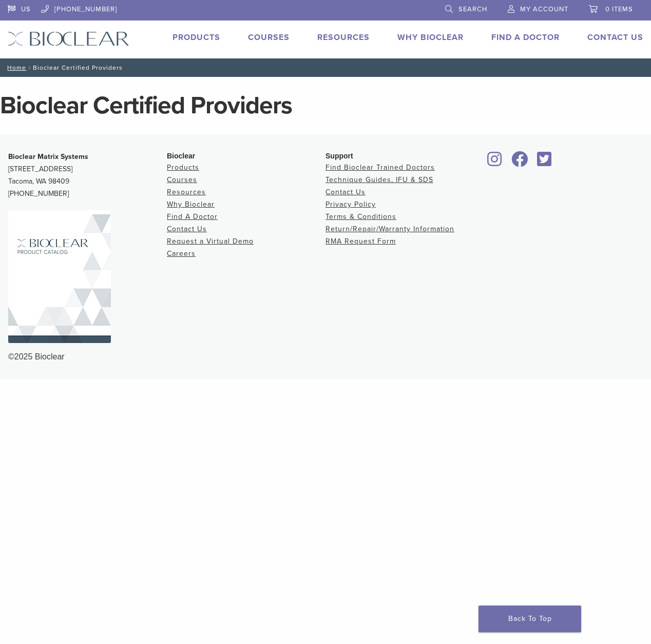 The width and height of the screenshot is (651, 644). Describe the element at coordinates (339, 156) in the screenshot. I see `span: Support` at that location.